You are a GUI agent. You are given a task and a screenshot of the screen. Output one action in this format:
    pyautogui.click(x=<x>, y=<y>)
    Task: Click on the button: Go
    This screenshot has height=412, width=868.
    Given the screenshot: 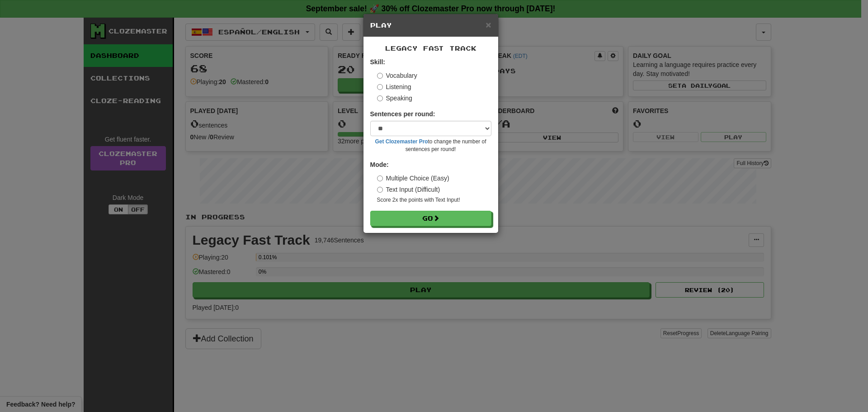 What is the action you would take?
    pyautogui.click(x=431, y=219)
    